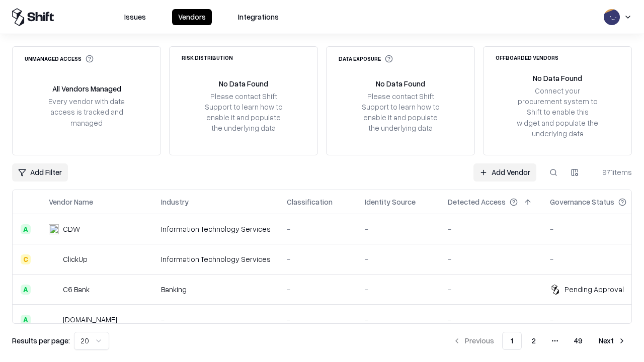  What do you see at coordinates (612, 341) in the screenshot?
I see `button: Next` at bounding box center [612, 341].